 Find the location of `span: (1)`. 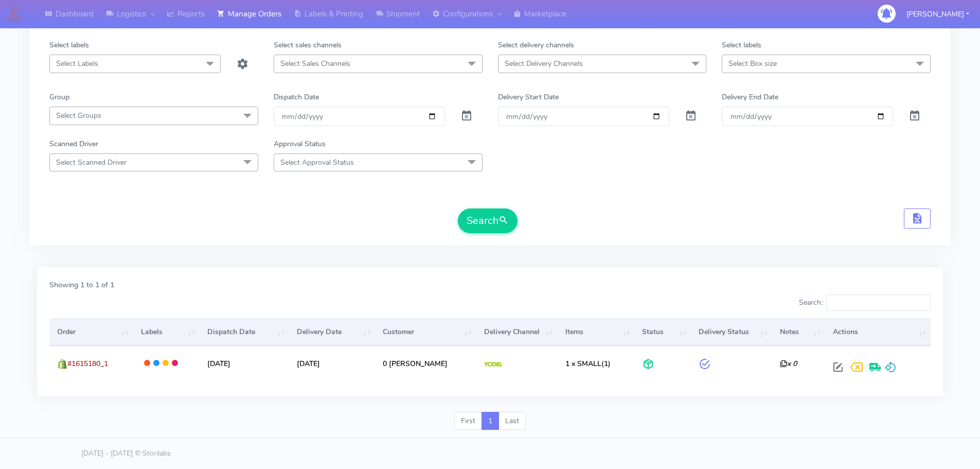

span: (1) is located at coordinates (588, 363).